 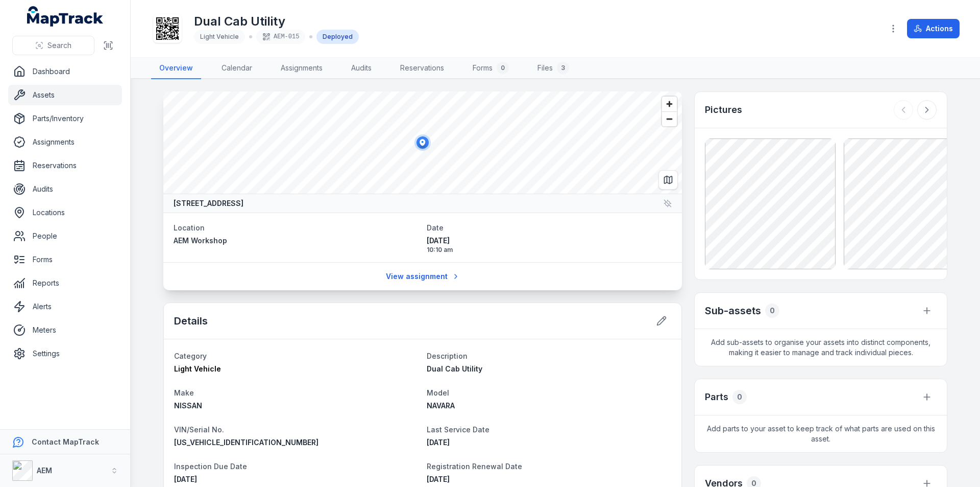 I want to click on button: Zoom out, so click(x=669, y=118).